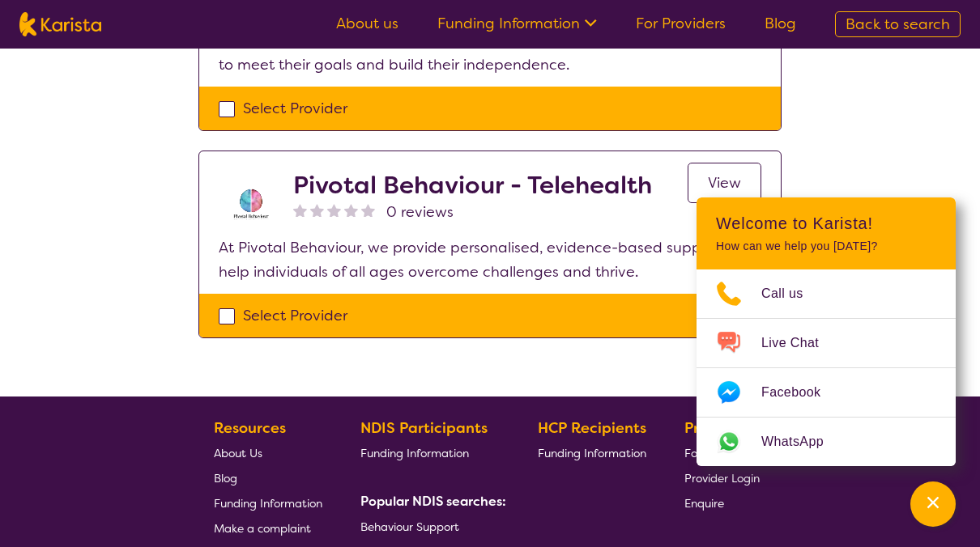 The height and width of the screenshot is (547, 980). I want to click on p: At Pivotal Behaviour, we provide personalised, evidence-based support to help individuals of all ..., so click(490, 260).